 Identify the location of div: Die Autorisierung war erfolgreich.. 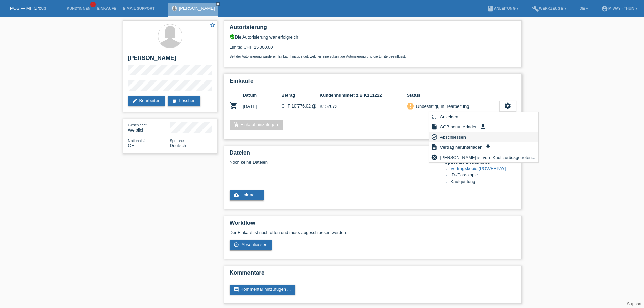
(373, 37).